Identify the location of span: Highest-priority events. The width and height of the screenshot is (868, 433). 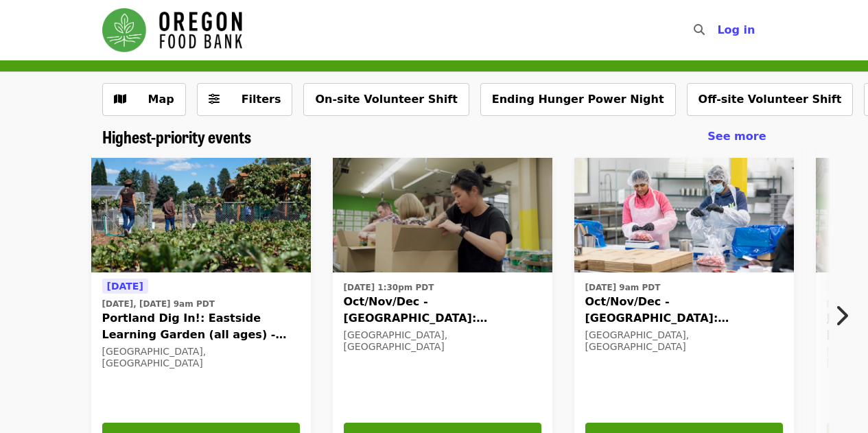
(177, 136).